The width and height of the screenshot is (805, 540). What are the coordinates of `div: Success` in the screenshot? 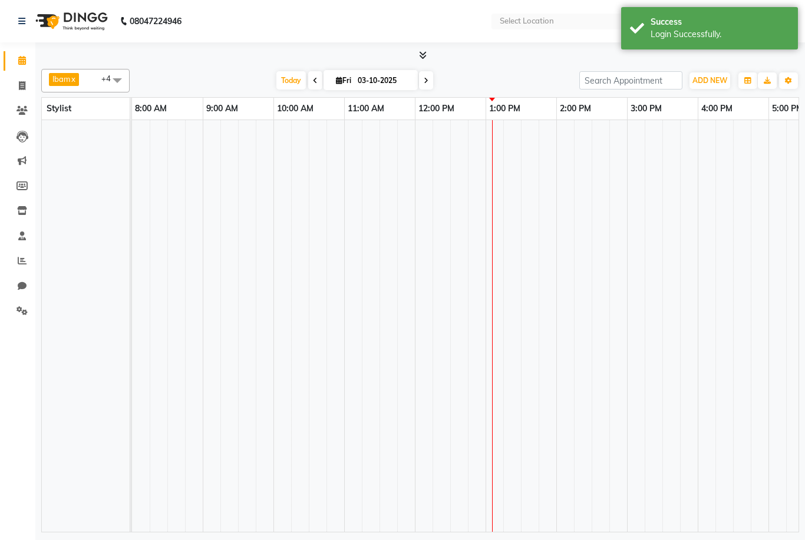 It's located at (720, 22).